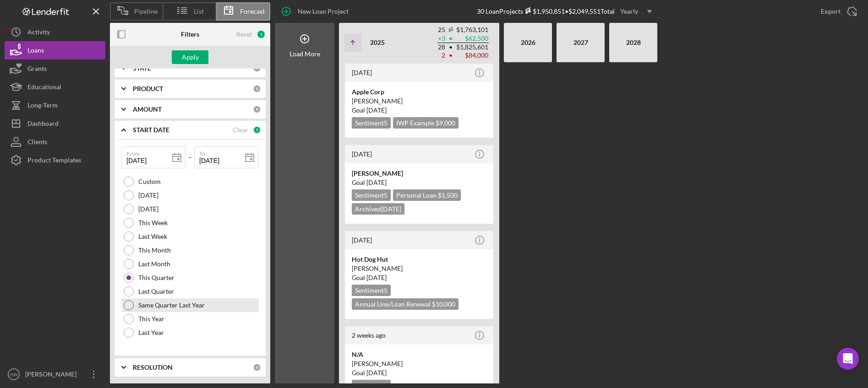  What do you see at coordinates (316, 12) in the screenshot?
I see `button: New Loan Project` at bounding box center [316, 12].